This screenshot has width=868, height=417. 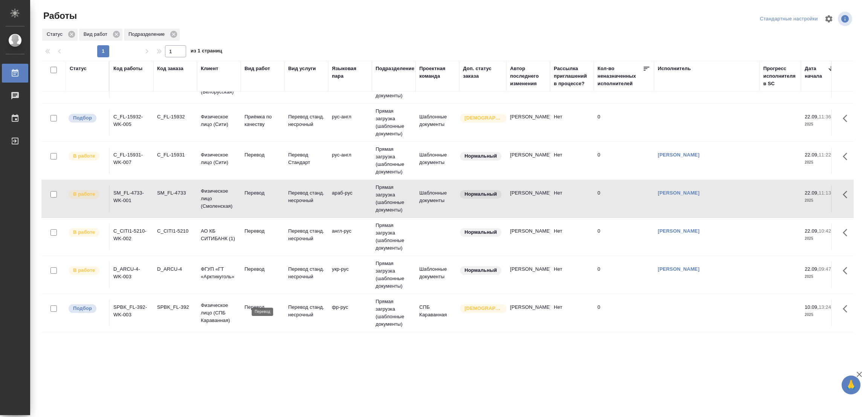 I want to click on p: Перевод Стандарт, so click(x=307, y=159).